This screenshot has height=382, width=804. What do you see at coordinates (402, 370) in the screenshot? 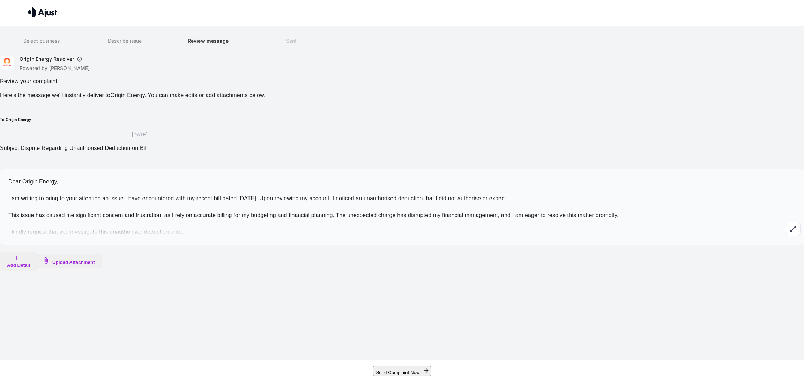
I see `button: Send Complaint Now` at bounding box center [402, 370].